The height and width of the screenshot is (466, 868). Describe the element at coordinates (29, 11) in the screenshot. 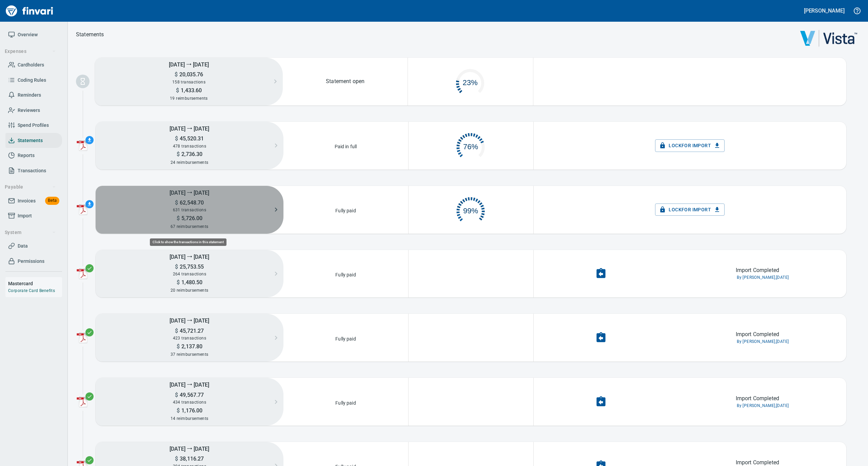

I see `img: Finvari` at that location.